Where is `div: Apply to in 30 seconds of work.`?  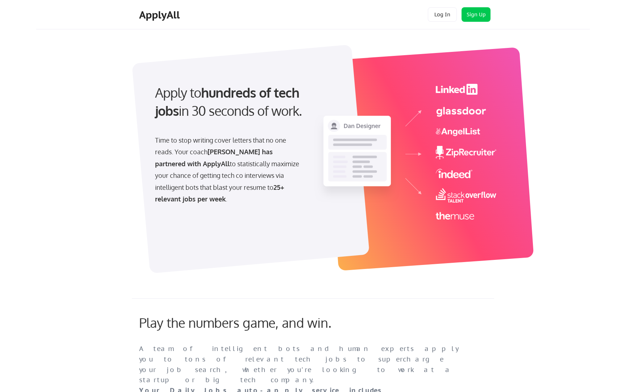
div: Apply to in 30 seconds of work. is located at coordinates (244, 102).